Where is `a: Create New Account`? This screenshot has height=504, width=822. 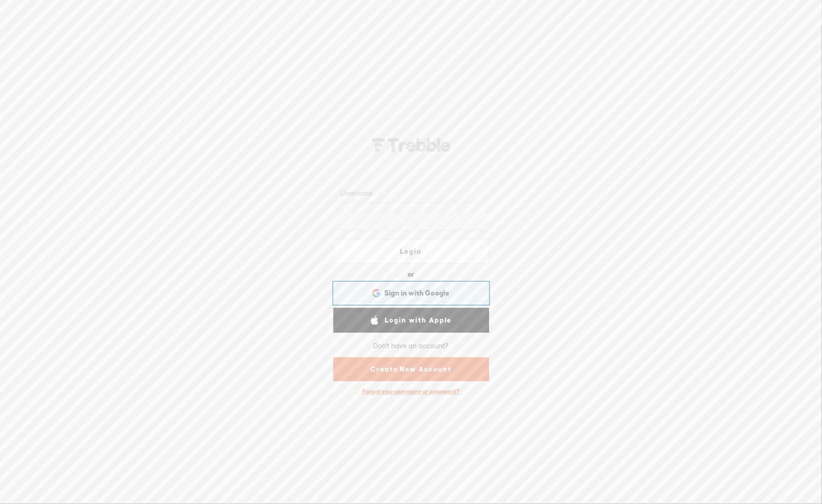 a: Create New Account is located at coordinates (411, 369).